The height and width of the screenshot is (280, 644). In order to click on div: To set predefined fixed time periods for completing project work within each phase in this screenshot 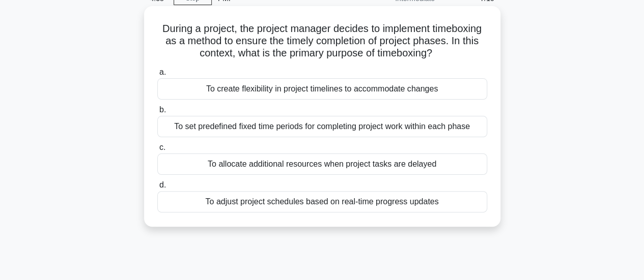, I will do `click(322, 127)`.